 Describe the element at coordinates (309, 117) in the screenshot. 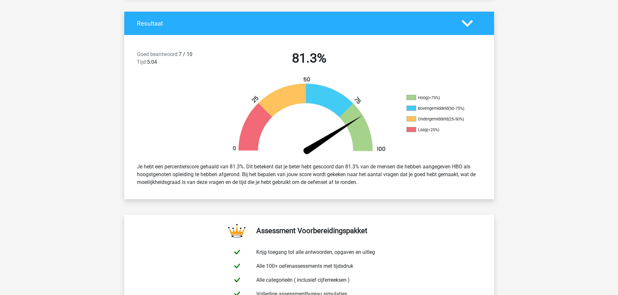

I see `img: 81.faf665cb8af7.png` at that location.